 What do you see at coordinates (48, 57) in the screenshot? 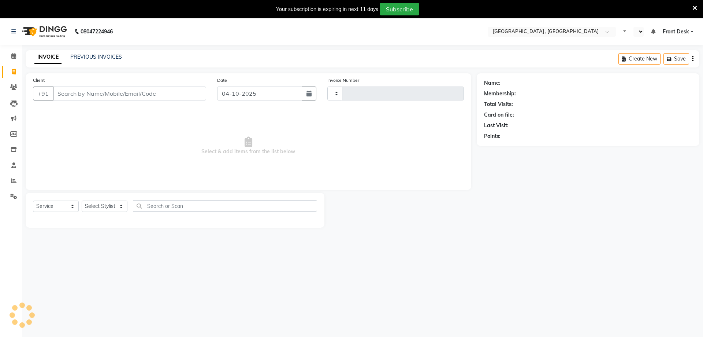
I see `a: INVOICE` at bounding box center [48, 57].